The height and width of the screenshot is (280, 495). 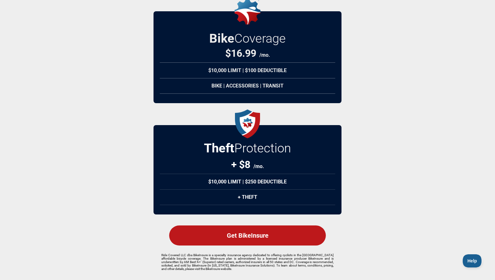 I want to click on div: $10,000 Limit | $250 Deductible, so click(x=248, y=182).